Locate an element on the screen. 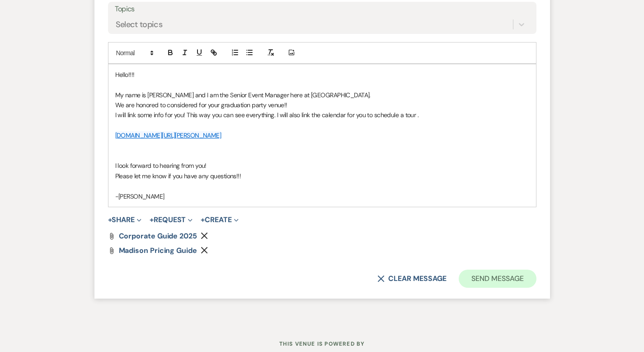 The image size is (644, 352). button: Create is located at coordinates (219, 220).